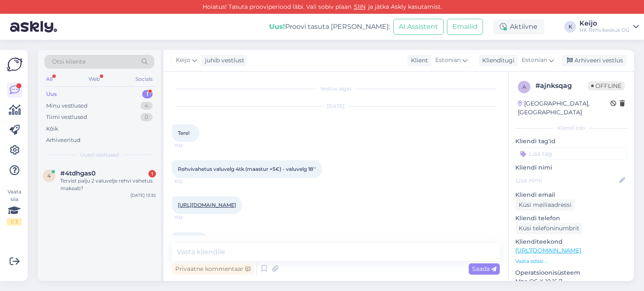 The width and height of the screenshot is (644, 291). I want to click on div: Socials, so click(144, 79).